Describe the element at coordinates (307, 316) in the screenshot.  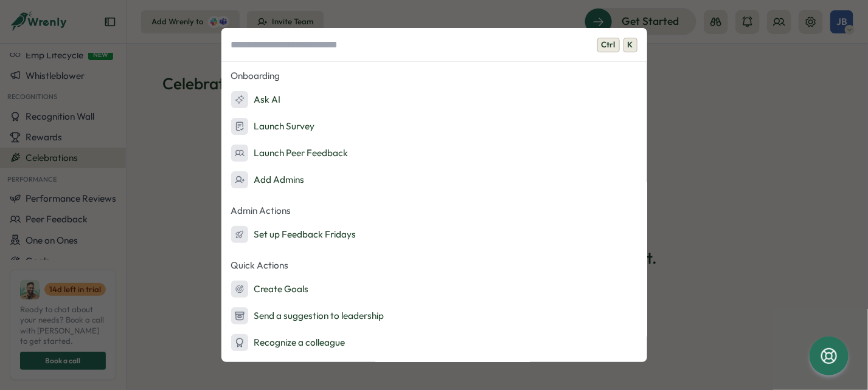
I see `div: Send a suggestion to leadership` at that location.